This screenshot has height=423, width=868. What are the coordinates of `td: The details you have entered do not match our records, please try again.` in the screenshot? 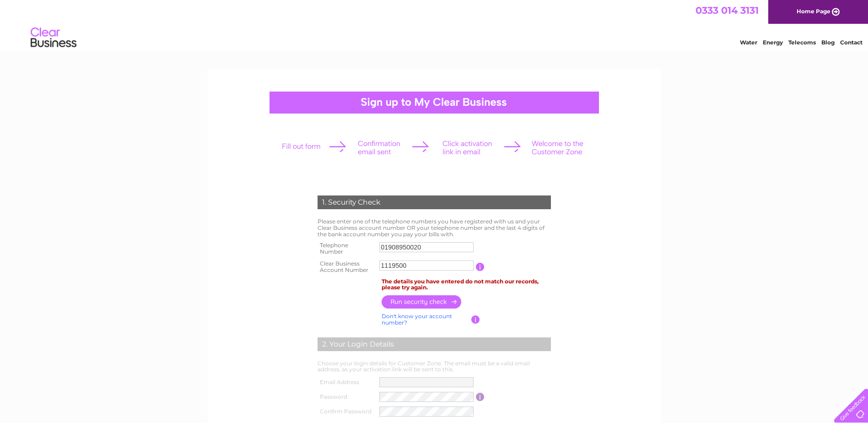 It's located at (466, 284).